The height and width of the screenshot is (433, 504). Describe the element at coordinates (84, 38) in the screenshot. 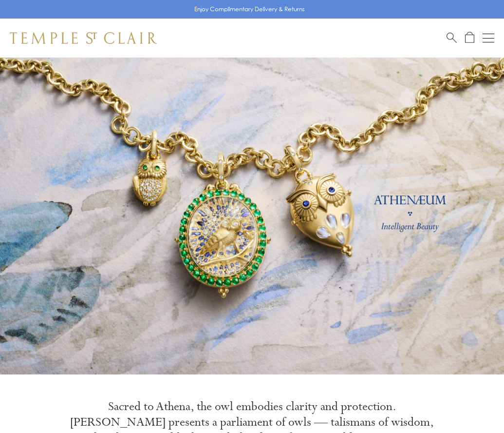

I see `img: Temple St. Clair` at that location.